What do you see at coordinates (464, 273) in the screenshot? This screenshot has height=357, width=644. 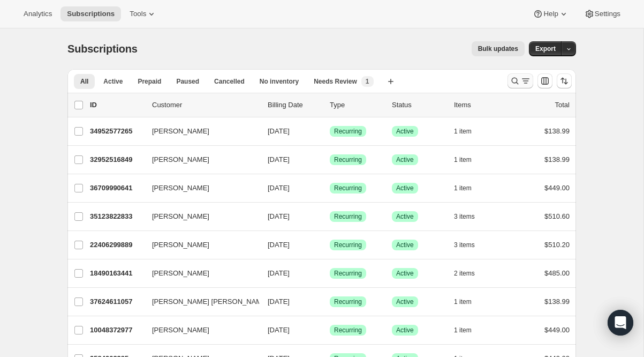 I see `span: 2 items` at bounding box center [464, 273].